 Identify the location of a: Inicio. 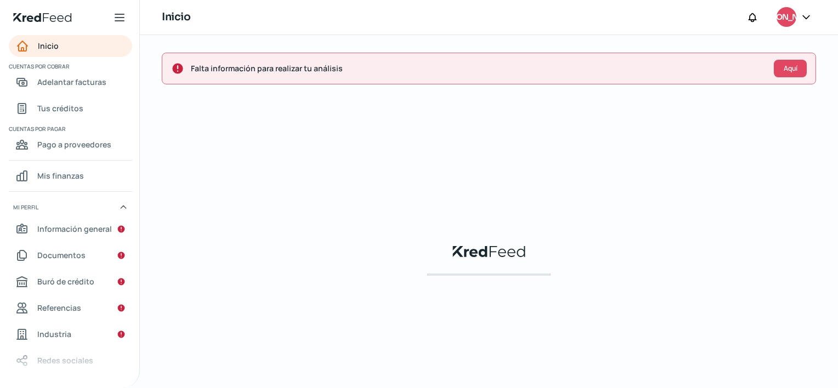
(70, 46).